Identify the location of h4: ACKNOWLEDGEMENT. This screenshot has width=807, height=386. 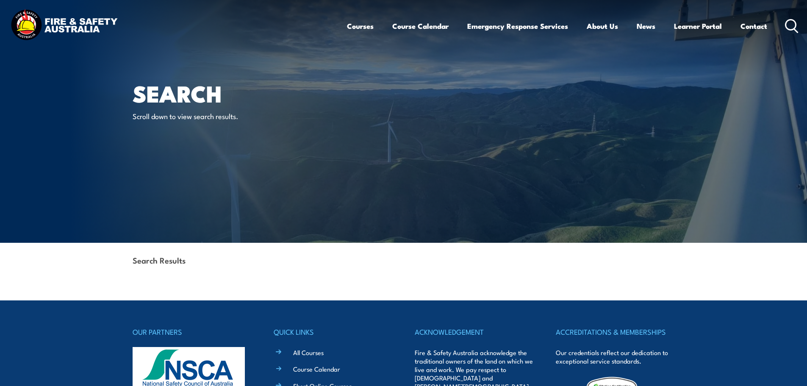
(474, 332).